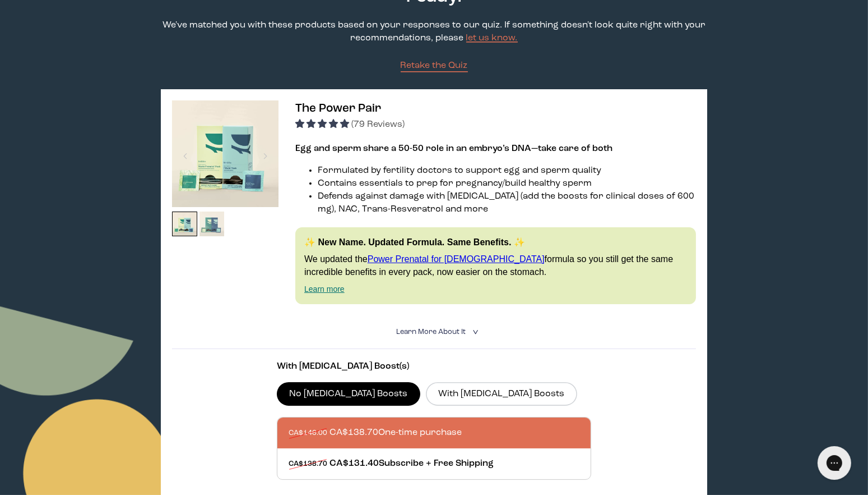  What do you see at coordinates (507, 184) in the screenshot?
I see `li: Contains essentials to prep for pregnancy/build healthy sperm` at bounding box center [507, 184].